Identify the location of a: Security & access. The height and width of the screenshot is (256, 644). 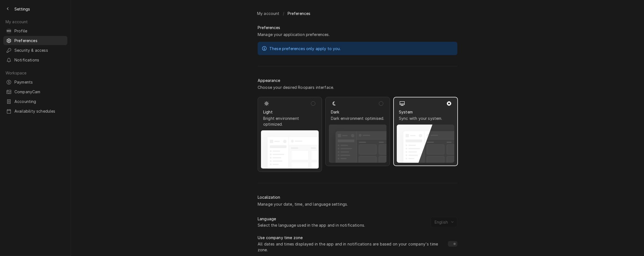
(35, 50).